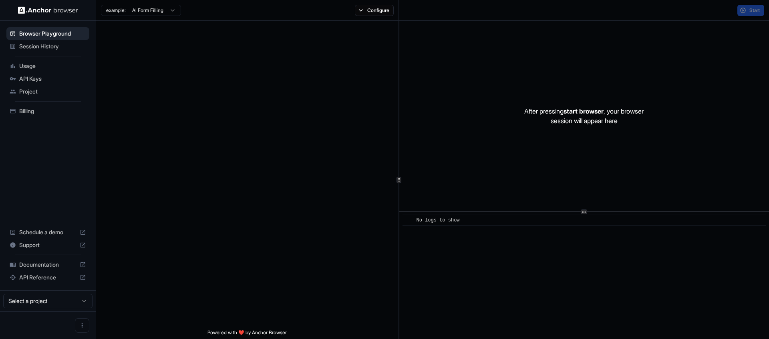 The height and width of the screenshot is (339, 769). I want to click on div: Project, so click(48, 92).